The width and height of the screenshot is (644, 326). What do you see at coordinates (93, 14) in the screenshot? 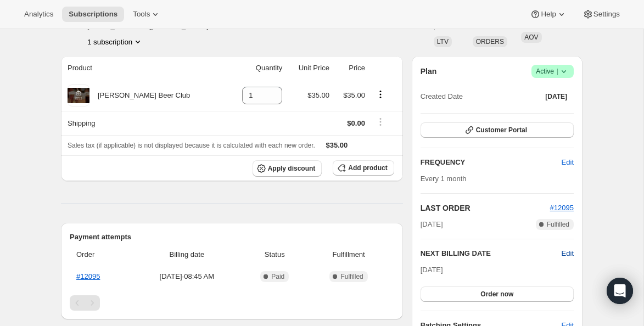
I see `button: Subscriptions` at bounding box center [93, 14].